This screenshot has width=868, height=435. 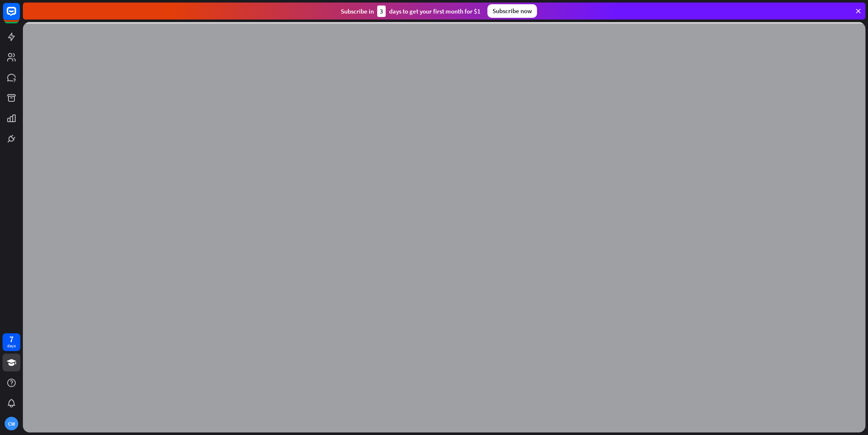 I want to click on div: Subscribe in days to get your first month for $1, so click(x=410, y=11).